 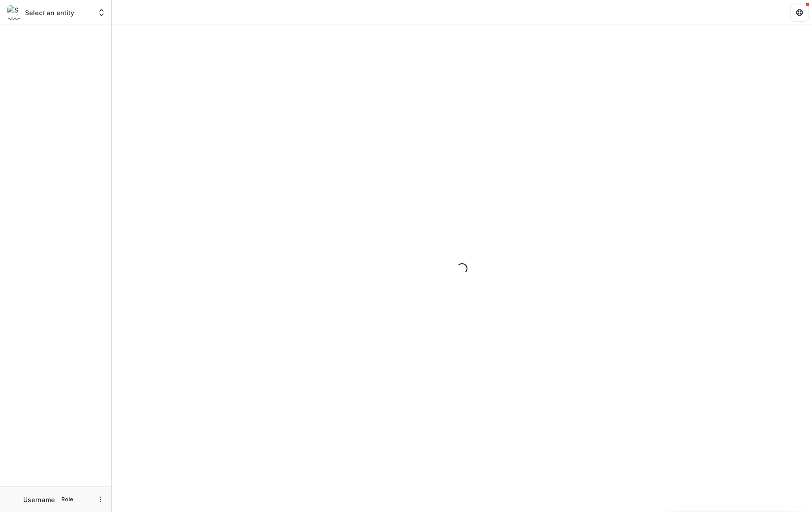 What do you see at coordinates (102, 12) in the screenshot?
I see `button: Open entity switcher` at bounding box center [102, 12].